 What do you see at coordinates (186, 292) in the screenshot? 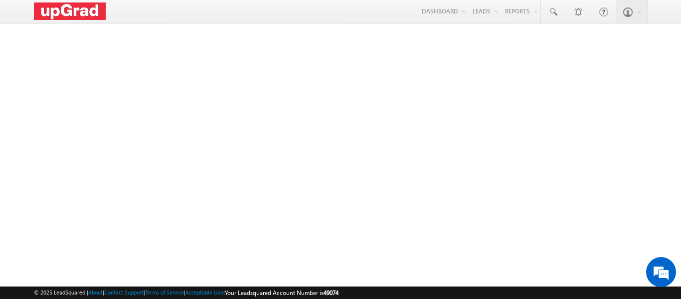
I see `span: © 2025 LeadSquared | | | | |` at bounding box center [186, 292].